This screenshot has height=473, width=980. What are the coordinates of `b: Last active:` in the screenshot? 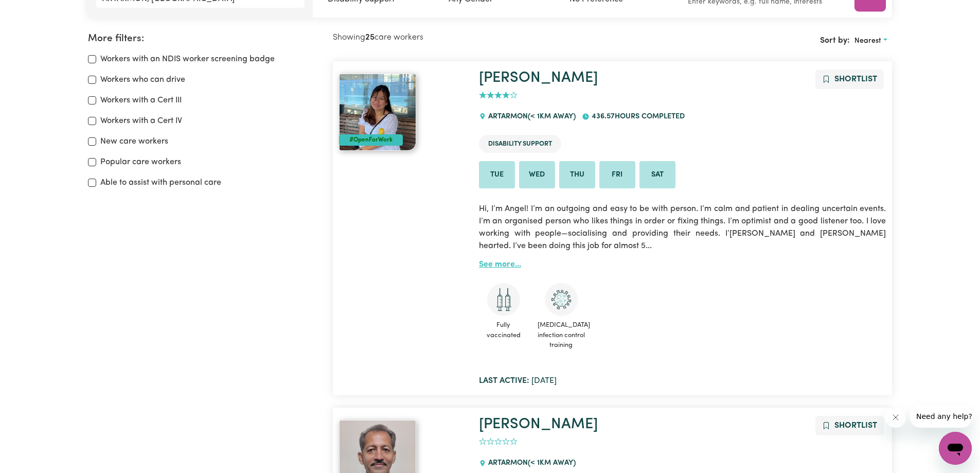 It's located at (504, 380).